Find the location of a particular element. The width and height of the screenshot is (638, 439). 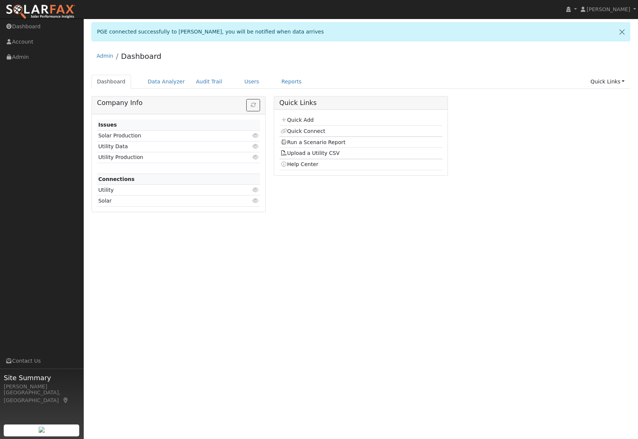

img: SolarFax is located at coordinates (41, 12).